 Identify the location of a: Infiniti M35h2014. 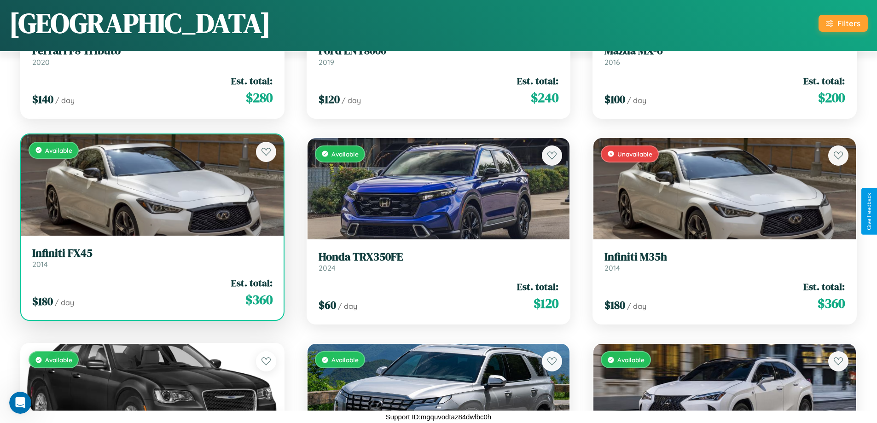
(725, 261).